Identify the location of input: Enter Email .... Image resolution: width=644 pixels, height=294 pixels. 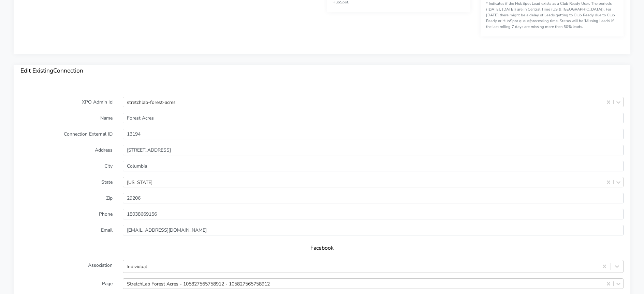
(373, 230).